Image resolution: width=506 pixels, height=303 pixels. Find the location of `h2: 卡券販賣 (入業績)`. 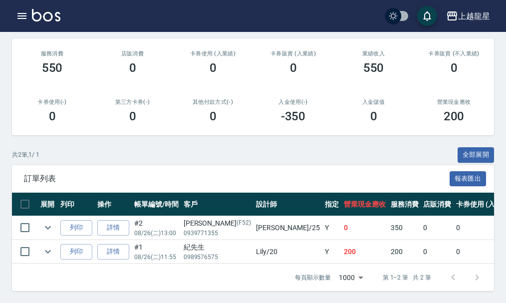

h2: 卡券販賣 (入業績) is located at coordinates (293, 53).